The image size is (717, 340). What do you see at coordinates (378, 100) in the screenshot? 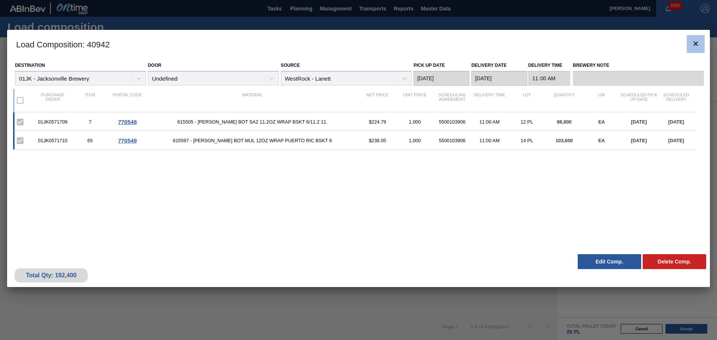
I see `div: Net Price` at bounding box center [378, 100].